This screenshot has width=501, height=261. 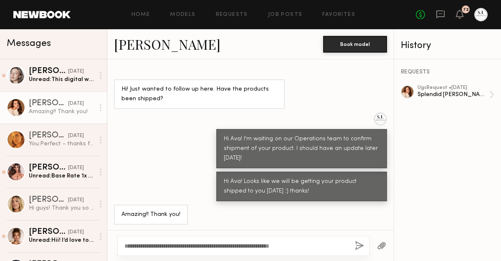 What do you see at coordinates (285, 15) in the screenshot?
I see `a: Job Posts` at bounding box center [285, 15].